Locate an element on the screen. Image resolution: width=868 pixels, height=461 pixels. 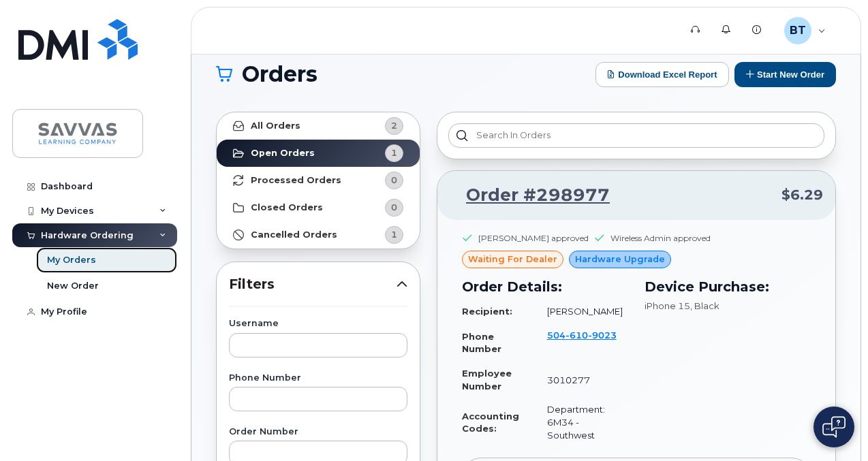
a: All Orders2 is located at coordinates (318, 126).